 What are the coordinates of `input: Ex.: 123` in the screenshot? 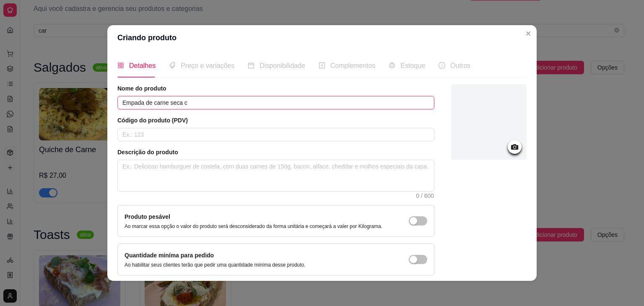 It's located at (276, 134).